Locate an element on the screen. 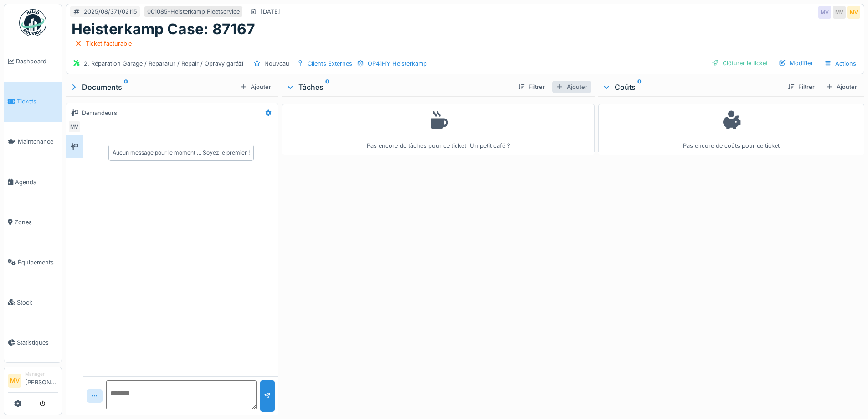 This screenshot has height=419, width=868. span: Agenda is located at coordinates (37, 182).